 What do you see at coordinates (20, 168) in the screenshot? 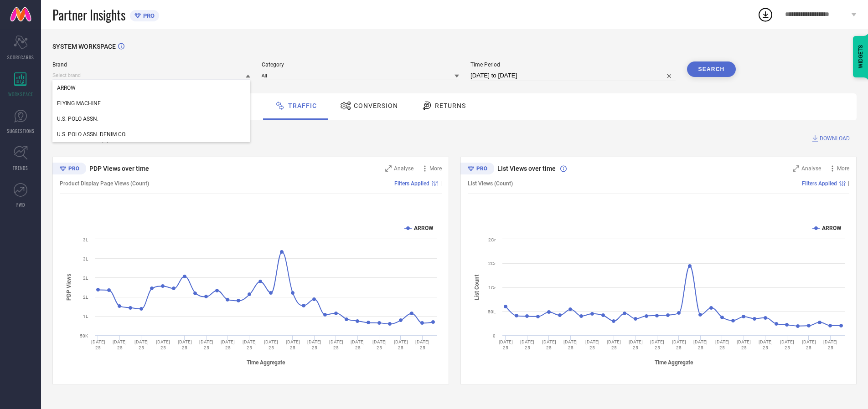
I see `span: TRENDS` at bounding box center [20, 168].